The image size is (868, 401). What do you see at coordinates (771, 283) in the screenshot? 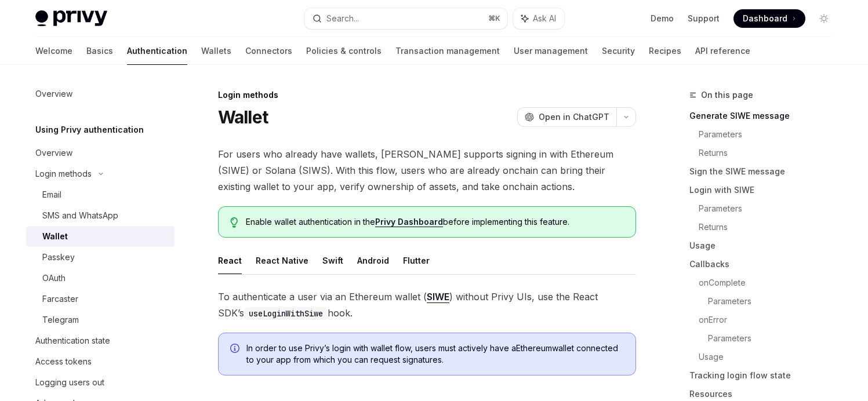
I see `a: onComplete` at bounding box center [771, 283].